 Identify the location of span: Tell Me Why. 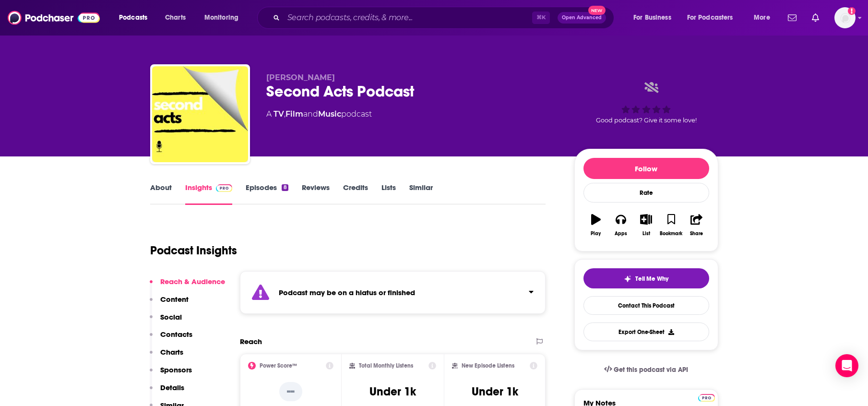
(652, 279).